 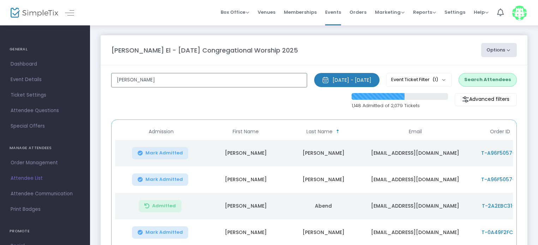 I want to click on span: Dashboard, so click(x=45, y=64).